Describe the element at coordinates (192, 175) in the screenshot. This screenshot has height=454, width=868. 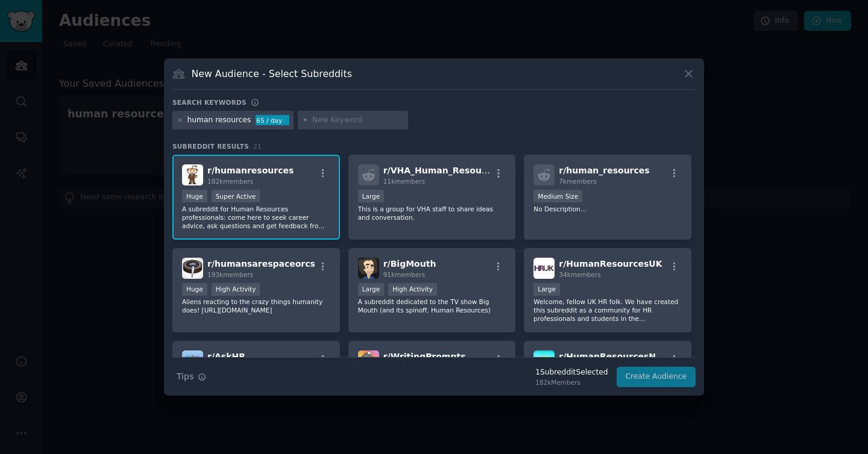
I see `img: humanresources` at that location.